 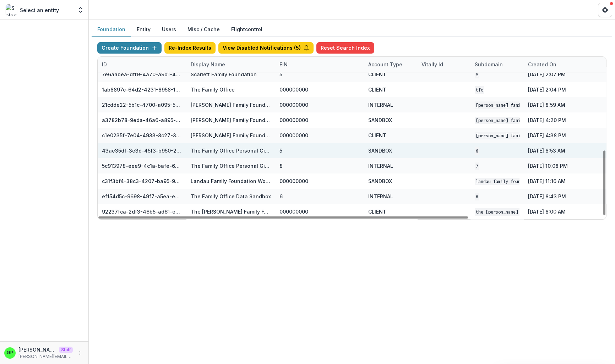 I want to click on code: TFO, so click(x=480, y=90).